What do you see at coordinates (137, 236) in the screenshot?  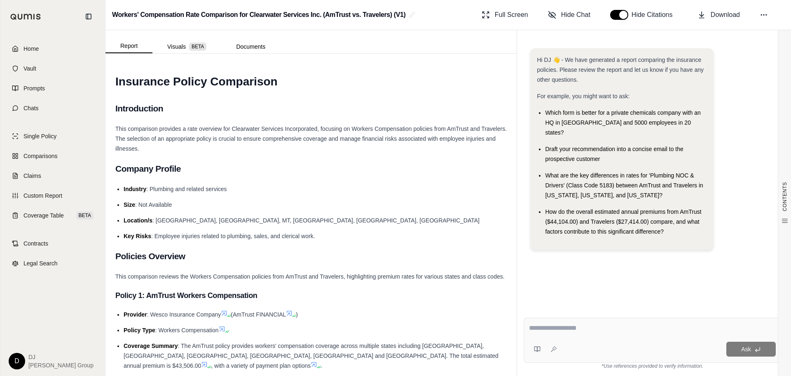 I see `span: Key Risks` at bounding box center [137, 236].